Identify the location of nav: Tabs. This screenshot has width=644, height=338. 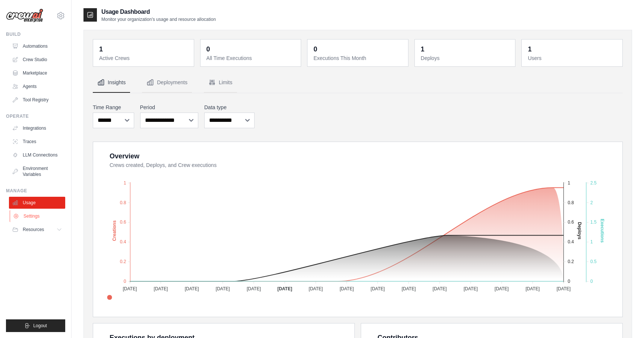
(357, 83).